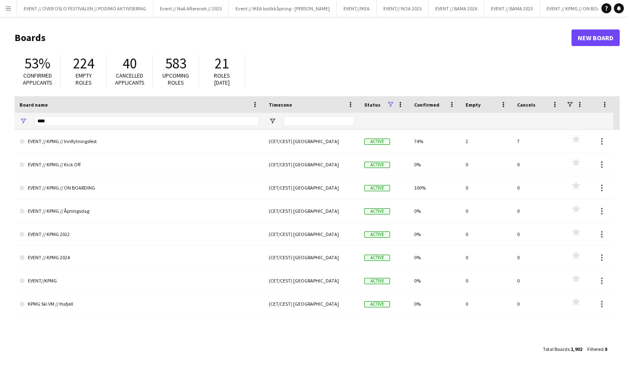 This screenshot has width=628, height=370. Describe the element at coordinates (473, 105) in the screenshot. I see `span: Empty` at that location.